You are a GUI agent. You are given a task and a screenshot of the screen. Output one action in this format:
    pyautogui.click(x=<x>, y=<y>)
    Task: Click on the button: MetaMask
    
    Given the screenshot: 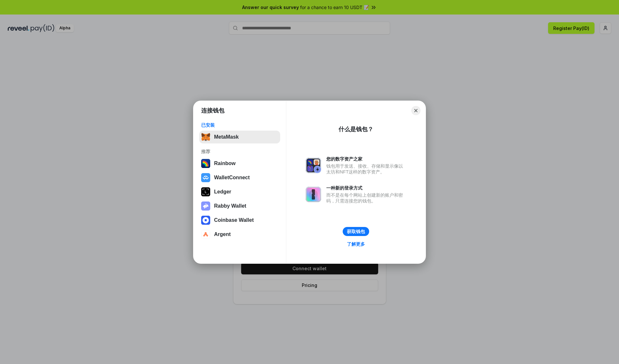 What is the action you would take?
    pyautogui.click(x=240, y=137)
    